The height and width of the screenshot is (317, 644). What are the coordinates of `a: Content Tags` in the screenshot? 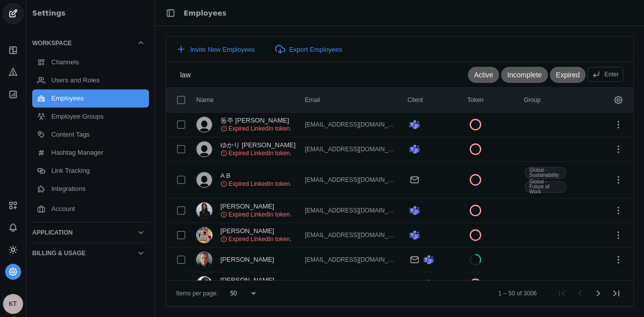 It's located at (90, 135).